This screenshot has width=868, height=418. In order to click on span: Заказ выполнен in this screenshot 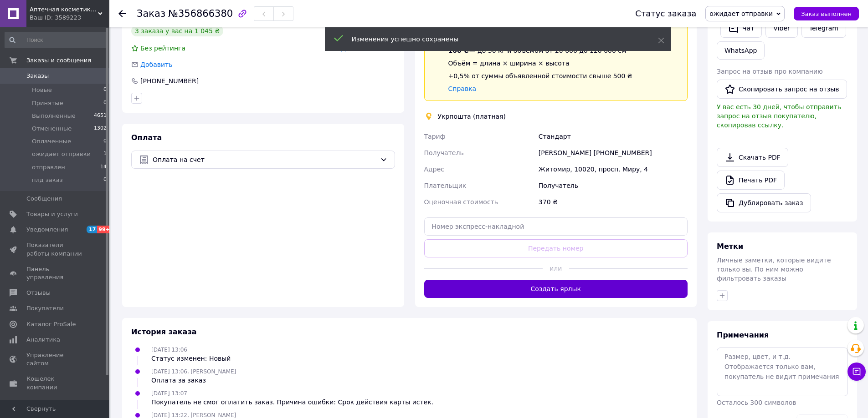, I will do `click(826, 13)`.